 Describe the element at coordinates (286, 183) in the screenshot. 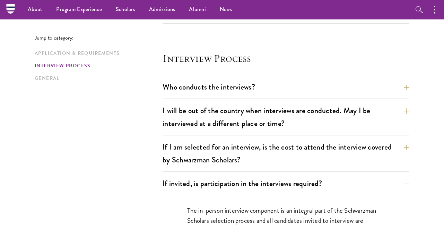

I see `button: If invited, is participation in the interviews required?` at that location.